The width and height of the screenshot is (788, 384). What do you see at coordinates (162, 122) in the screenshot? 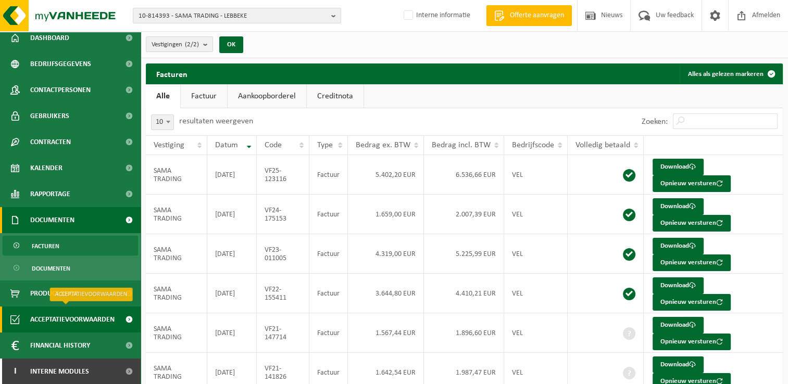
I see `span: 10` at bounding box center [162, 122].